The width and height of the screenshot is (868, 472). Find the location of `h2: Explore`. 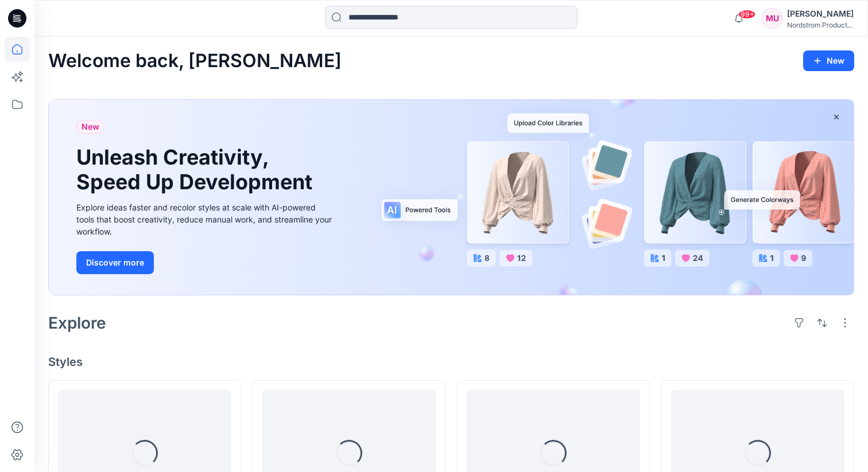

h2: Explore is located at coordinates (77, 323).